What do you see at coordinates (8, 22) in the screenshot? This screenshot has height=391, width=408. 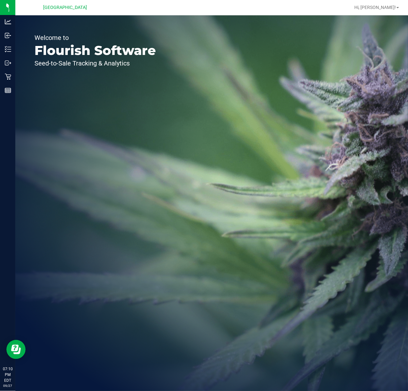 I see `inline-svg: Analytics` at bounding box center [8, 22].